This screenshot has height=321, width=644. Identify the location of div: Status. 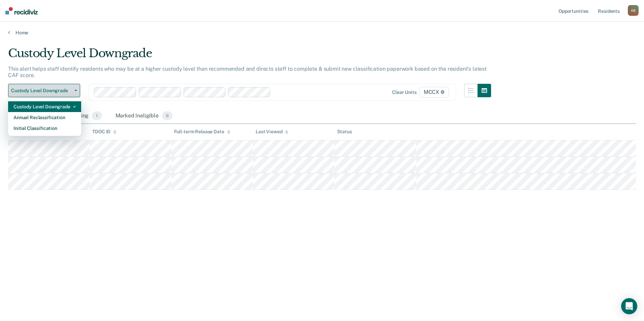
(344, 132).